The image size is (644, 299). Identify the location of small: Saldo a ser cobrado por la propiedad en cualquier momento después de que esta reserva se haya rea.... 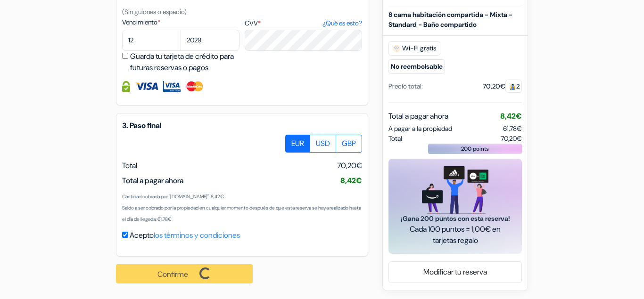
(242, 213).